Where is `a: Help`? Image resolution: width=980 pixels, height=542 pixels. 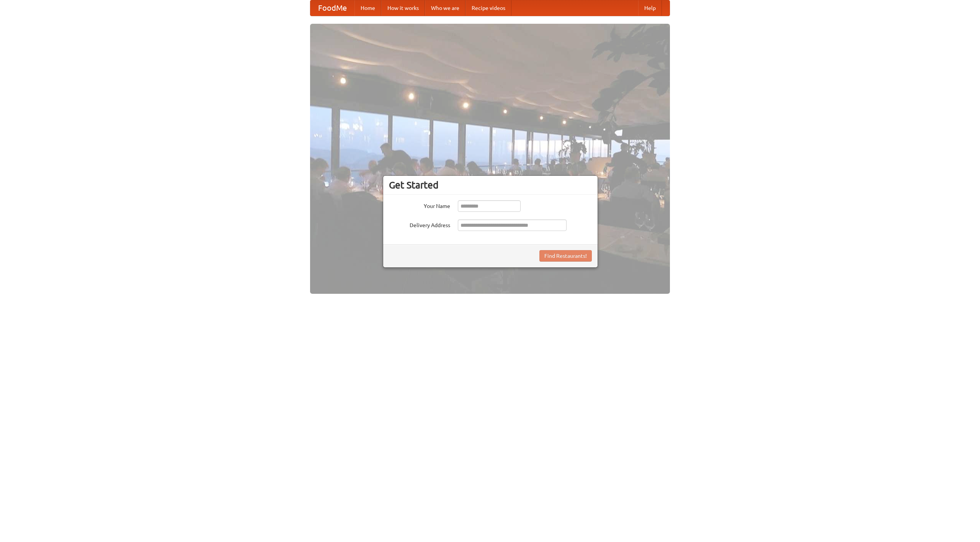
a: Help is located at coordinates (650, 8).